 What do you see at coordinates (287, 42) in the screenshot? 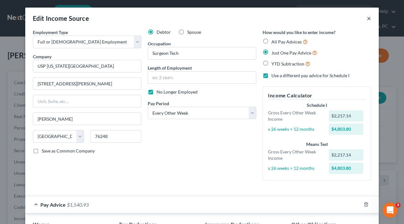
I see `span: All Pay Advices` at bounding box center [287, 42].